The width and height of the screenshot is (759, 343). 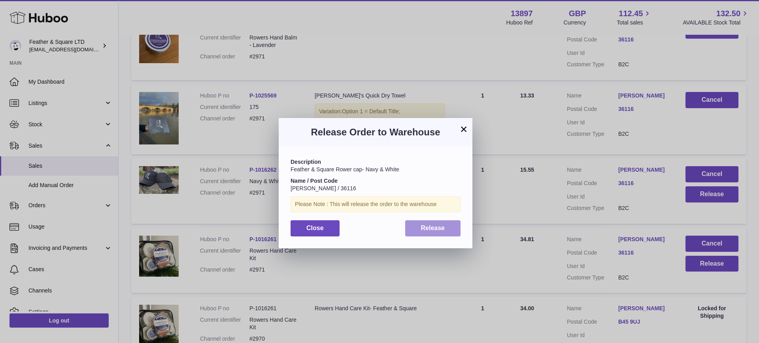 What do you see at coordinates (433, 228) in the screenshot?
I see `span: Release` at bounding box center [433, 228].